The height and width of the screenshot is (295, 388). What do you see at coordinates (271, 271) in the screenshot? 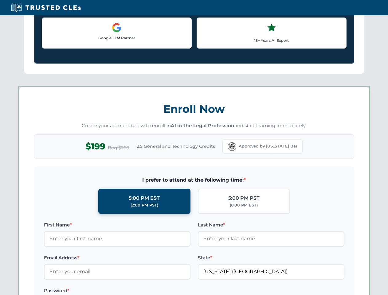
I see `input: Florida (FL)` at bounding box center [271, 271].